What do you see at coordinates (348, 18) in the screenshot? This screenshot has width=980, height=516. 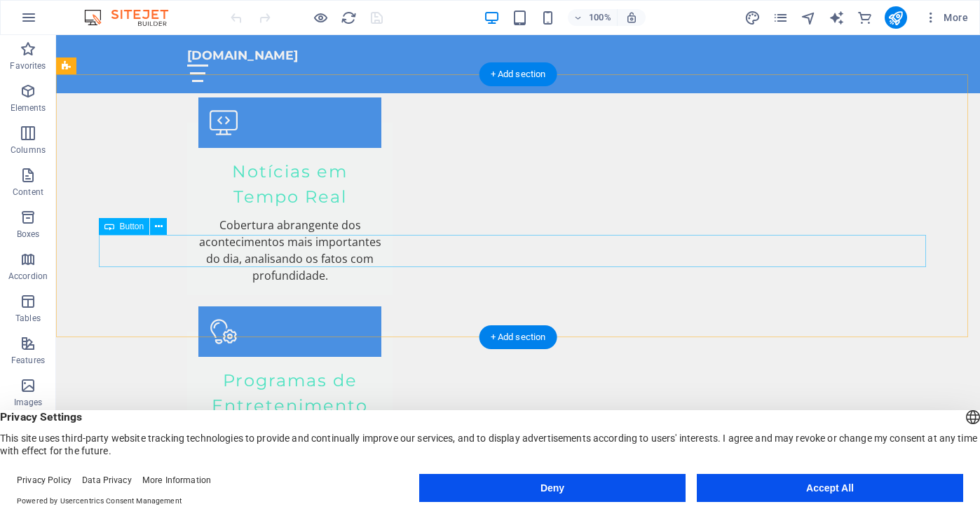 I see `i: Reload page` at bounding box center [348, 18].